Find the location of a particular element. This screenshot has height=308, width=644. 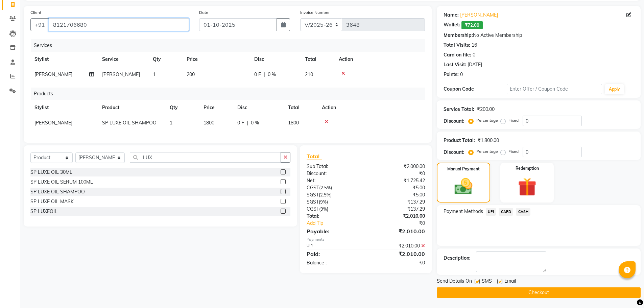

span: SP LUXE OIL SHAMPOO is located at coordinates (129, 123).